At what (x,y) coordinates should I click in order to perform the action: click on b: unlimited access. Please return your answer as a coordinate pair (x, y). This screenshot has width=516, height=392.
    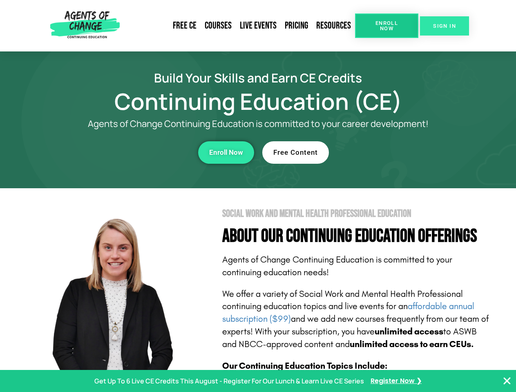
    Looking at the image, I should click on (409, 332).